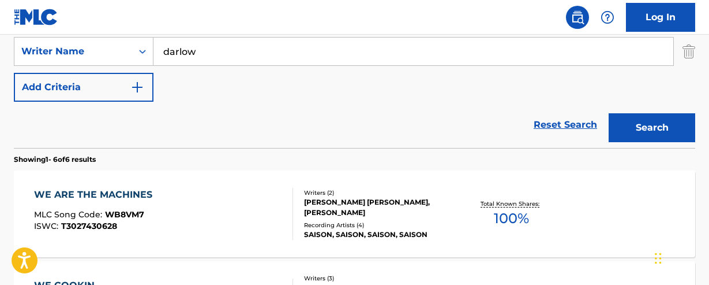 The height and width of the screenshot is (285, 709). What do you see at coordinates (511, 218) in the screenshot?
I see `span: 100 %` at bounding box center [511, 218].